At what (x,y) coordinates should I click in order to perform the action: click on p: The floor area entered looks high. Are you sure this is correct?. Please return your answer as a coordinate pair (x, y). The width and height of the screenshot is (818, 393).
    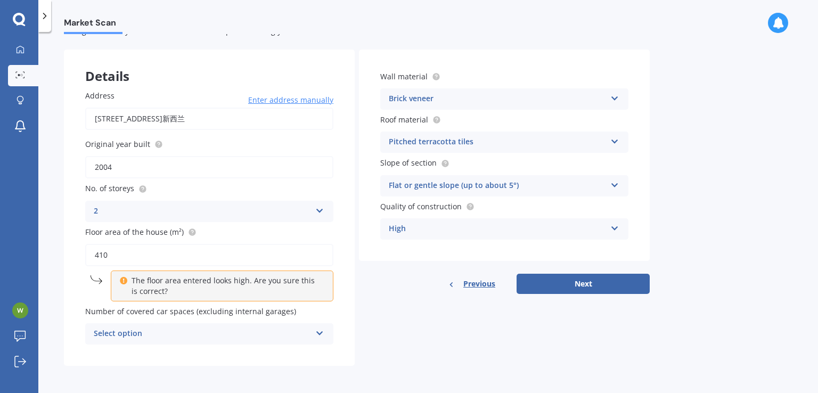
    Looking at the image, I should click on (226, 286).